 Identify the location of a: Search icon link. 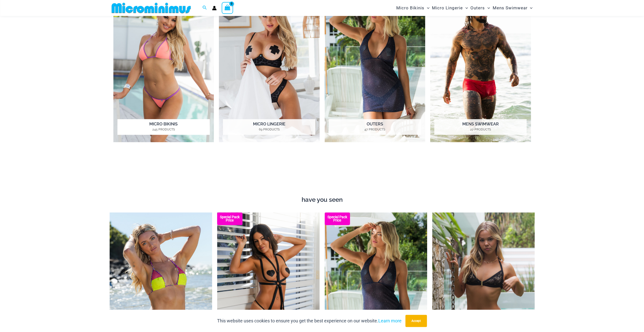
(204, 8).